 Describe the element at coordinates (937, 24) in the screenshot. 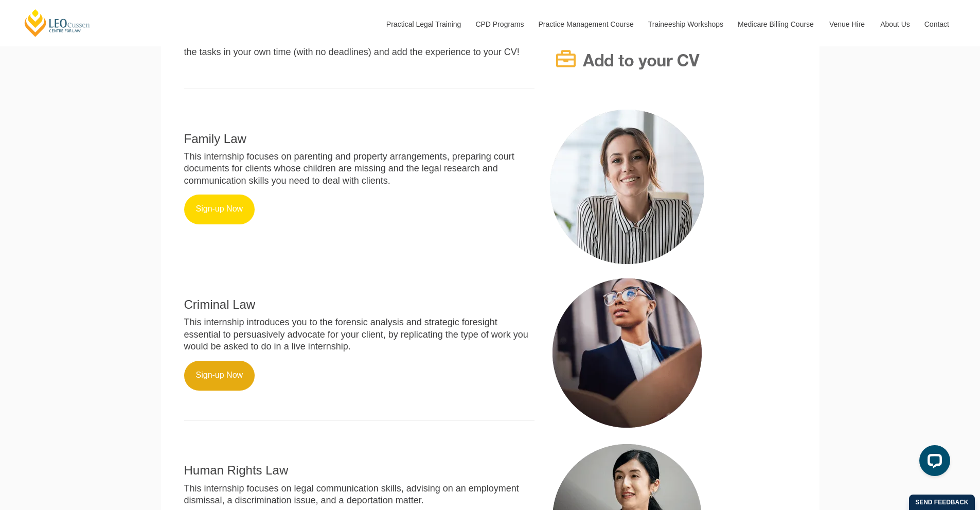

I see `a: Contact` at that location.